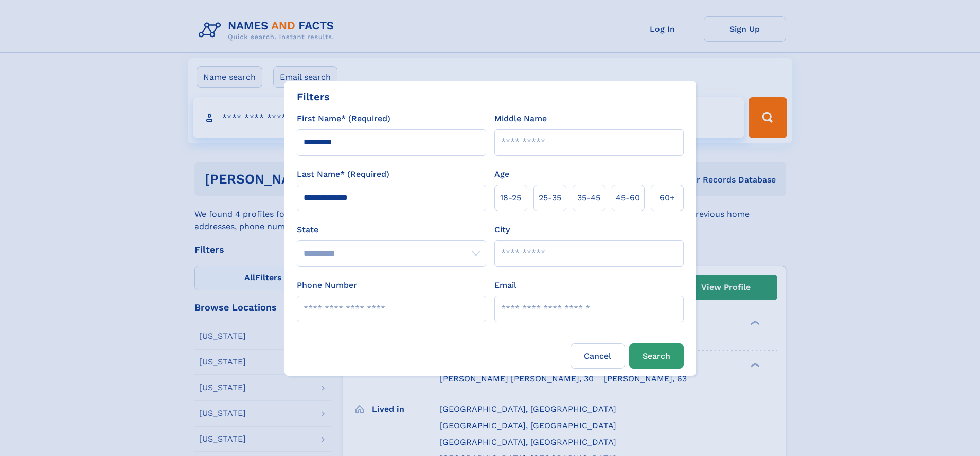 Image resolution: width=980 pixels, height=456 pixels. I want to click on label: Phone Number, so click(327, 285).